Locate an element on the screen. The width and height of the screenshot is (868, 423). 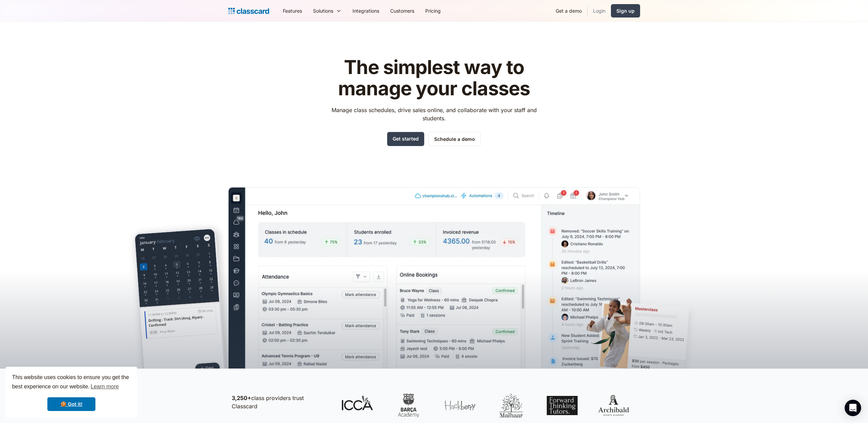
a: dismiss cookie message is located at coordinates (71, 404).